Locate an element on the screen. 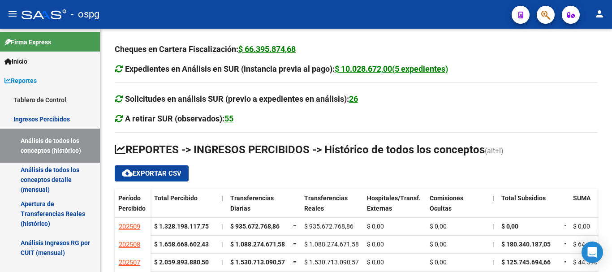 The width and height of the screenshot is (612, 272). span: $ 125.745.694,66 is located at coordinates (526, 262).